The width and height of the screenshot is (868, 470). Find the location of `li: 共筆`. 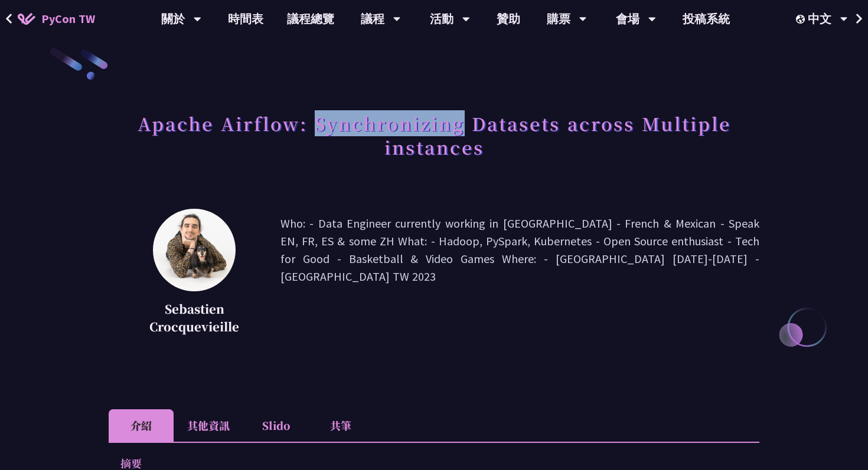

li: 共筆 is located at coordinates (340, 425).